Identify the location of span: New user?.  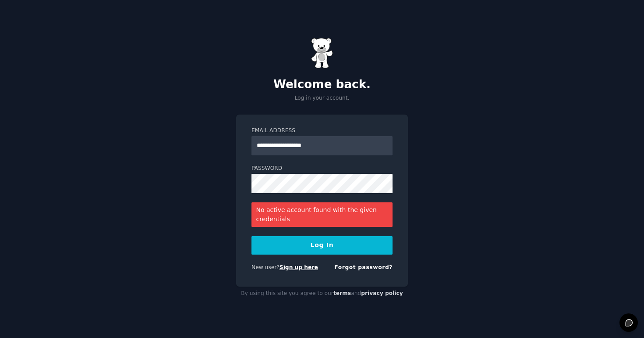
(265, 267).